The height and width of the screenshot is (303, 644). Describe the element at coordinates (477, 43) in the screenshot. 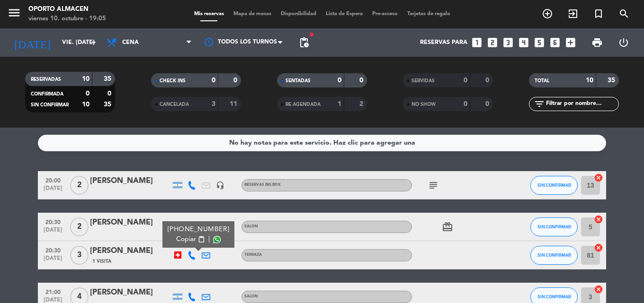

I see `i: looks_one` at that location.